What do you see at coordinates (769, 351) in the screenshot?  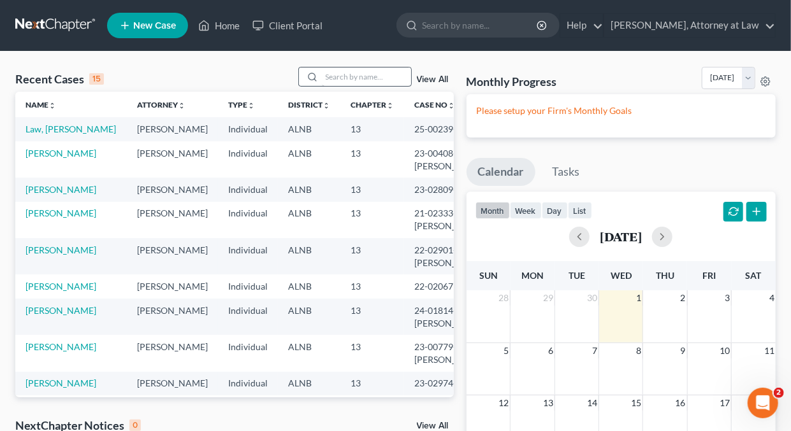 I see `span: 11` at bounding box center [769, 351].